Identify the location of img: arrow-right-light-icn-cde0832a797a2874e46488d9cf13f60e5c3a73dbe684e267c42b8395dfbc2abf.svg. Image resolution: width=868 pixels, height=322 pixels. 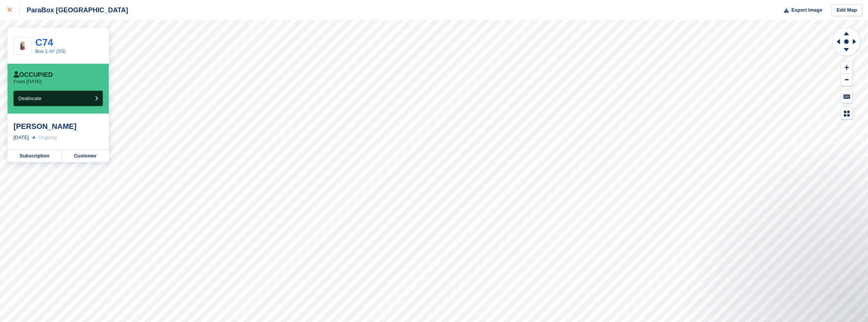
(34, 138).